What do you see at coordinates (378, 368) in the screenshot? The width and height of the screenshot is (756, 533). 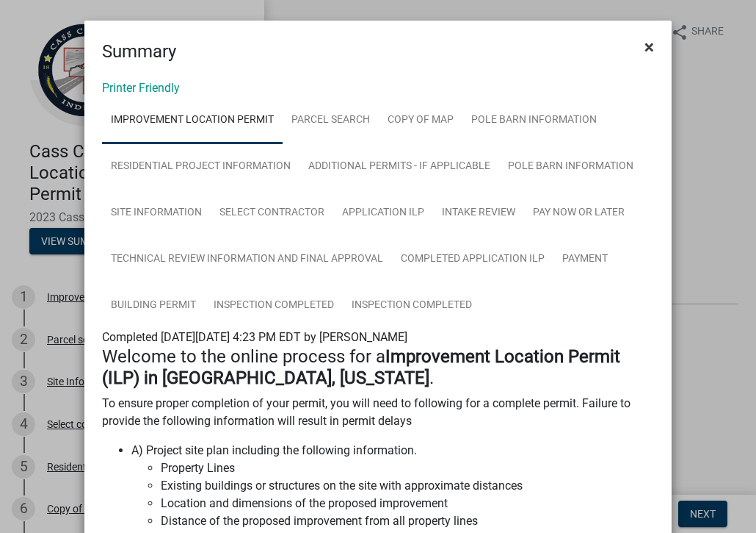 I see `h4: Welcome to the online process for a .` at bounding box center [378, 368].